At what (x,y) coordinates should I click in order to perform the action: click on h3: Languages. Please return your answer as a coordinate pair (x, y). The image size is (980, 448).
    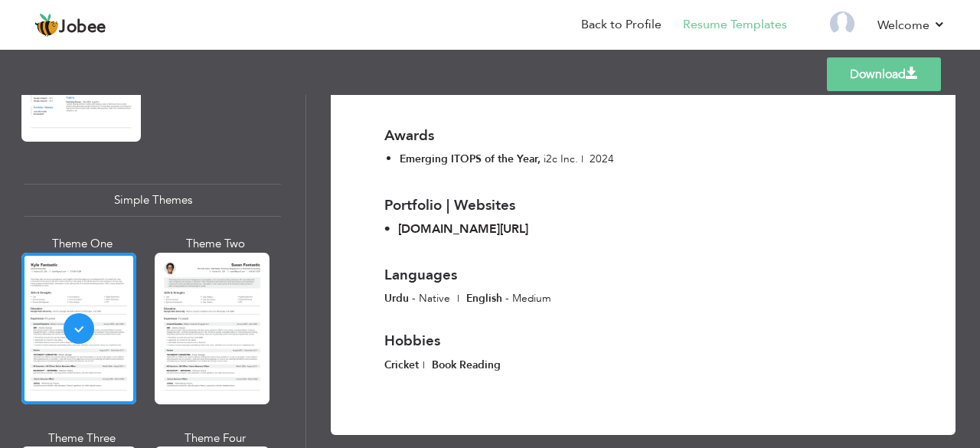
    Looking at the image, I should click on (643, 275).